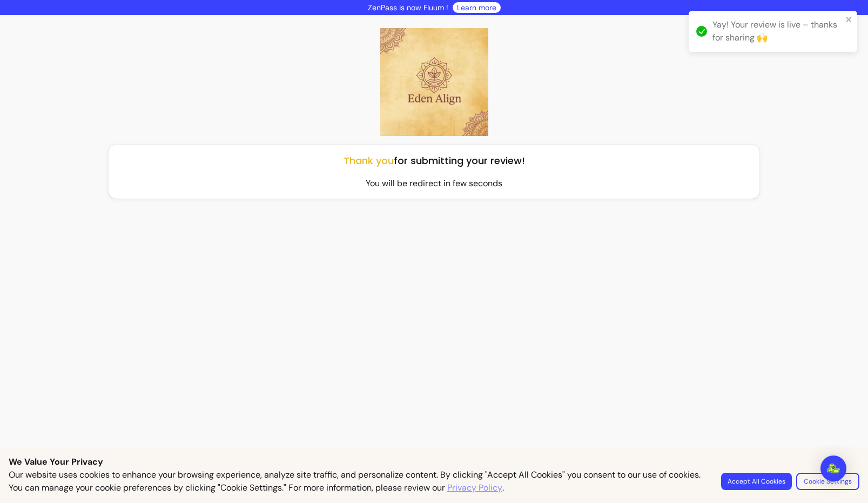 This screenshot has height=503, width=868. I want to click on p: You will be redirect in few seconds, so click(433, 184).